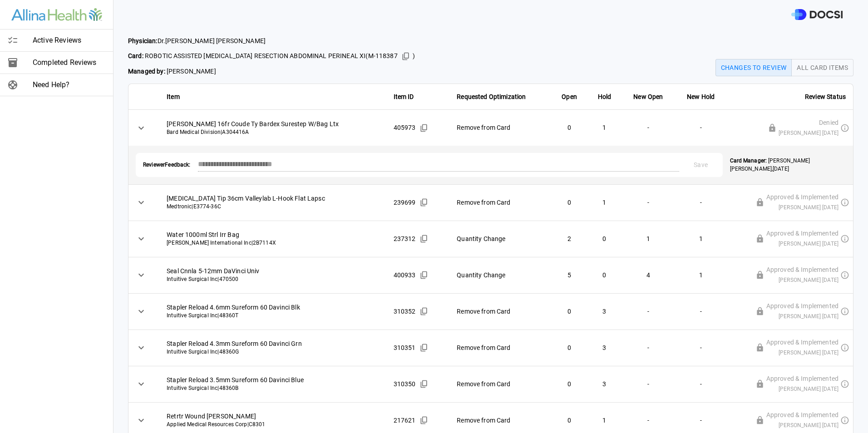  Describe the element at coordinates (569, 275) in the screenshot. I see `td: 5` at that location.